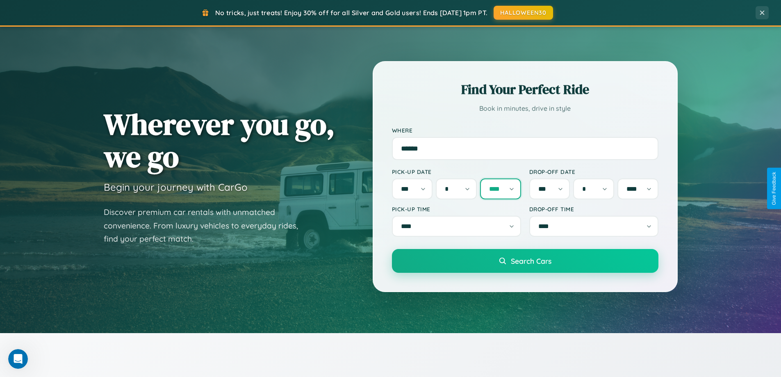 The width and height of the screenshot is (781, 377). I want to click on h1: Wherever you go, we go, so click(219, 140).